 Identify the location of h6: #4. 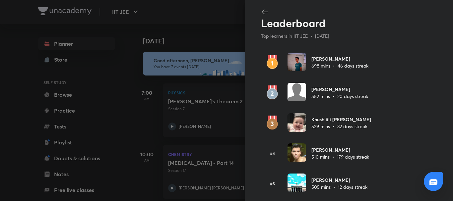
(272, 153).